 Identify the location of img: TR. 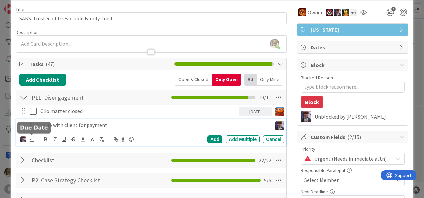
(302, 12).